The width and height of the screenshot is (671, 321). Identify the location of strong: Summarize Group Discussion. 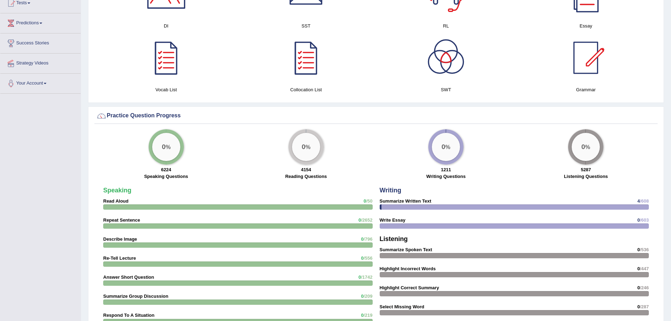
(136, 296).